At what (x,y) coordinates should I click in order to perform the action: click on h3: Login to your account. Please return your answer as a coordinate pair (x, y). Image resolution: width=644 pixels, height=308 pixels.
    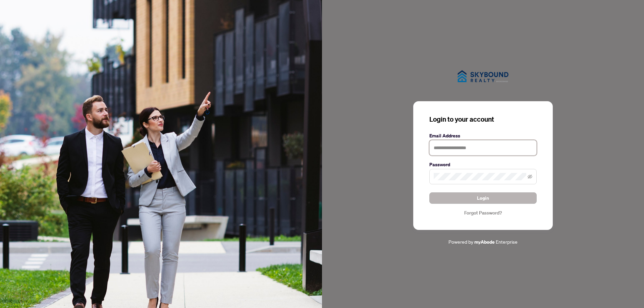
    Looking at the image, I should click on (483, 119).